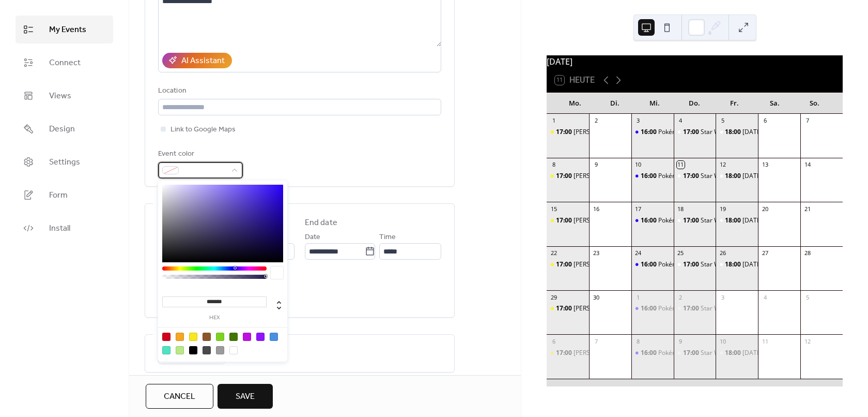 The height and width of the screenshot is (417, 868). I want to click on div: 29, so click(554, 297).